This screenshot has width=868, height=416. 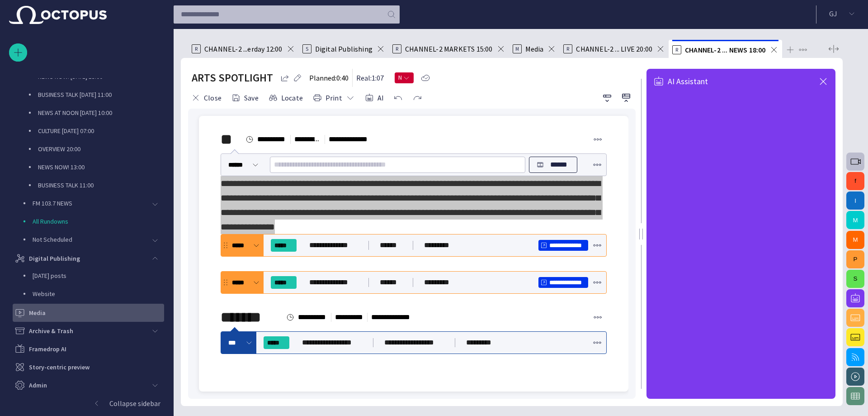 I want to click on p: Archive & Trash, so click(x=51, y=331).